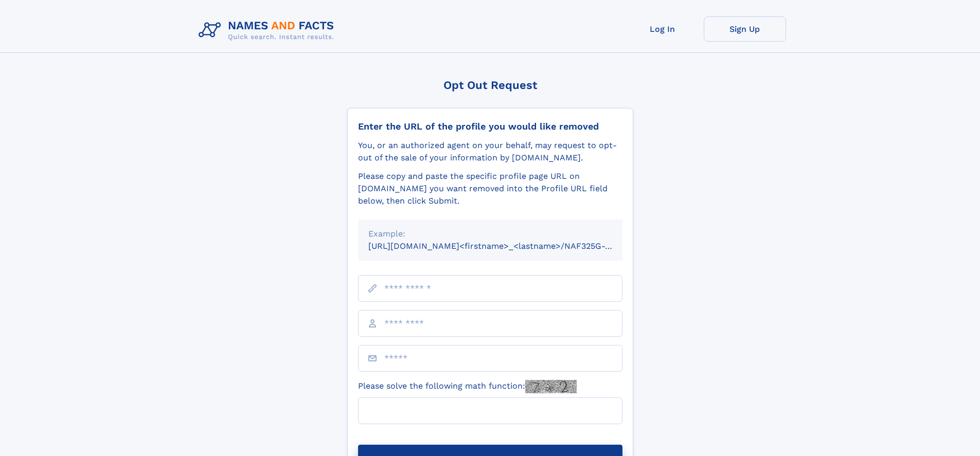 Image resolution: width=980 pixels, height=456 pixels. Describe the element at coordinates (268, 30) in the screenshot. I see `img: Logo Names and Facts` at that location.